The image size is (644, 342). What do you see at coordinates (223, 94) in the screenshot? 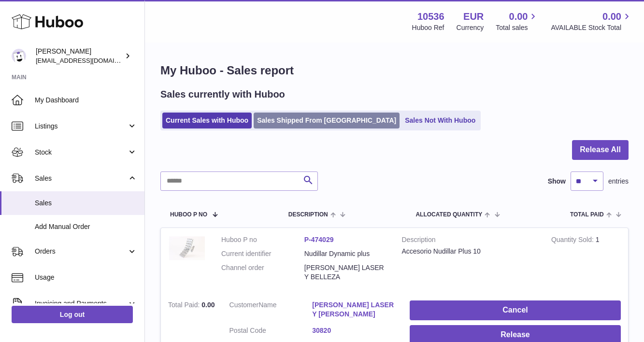
I see `h2: Sales currently with Huboo` at bounding box center [223, 94].